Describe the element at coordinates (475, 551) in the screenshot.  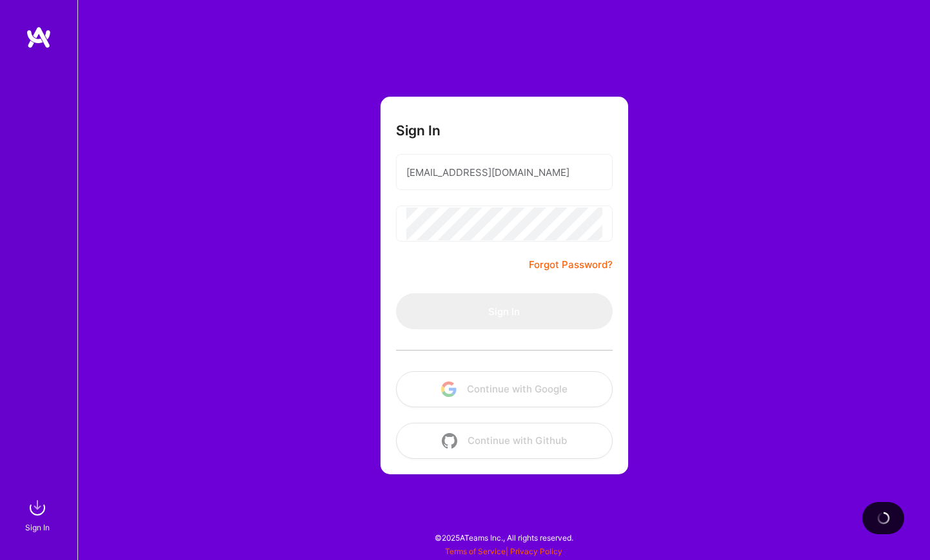
I see `a: Terms of Service` at that location.